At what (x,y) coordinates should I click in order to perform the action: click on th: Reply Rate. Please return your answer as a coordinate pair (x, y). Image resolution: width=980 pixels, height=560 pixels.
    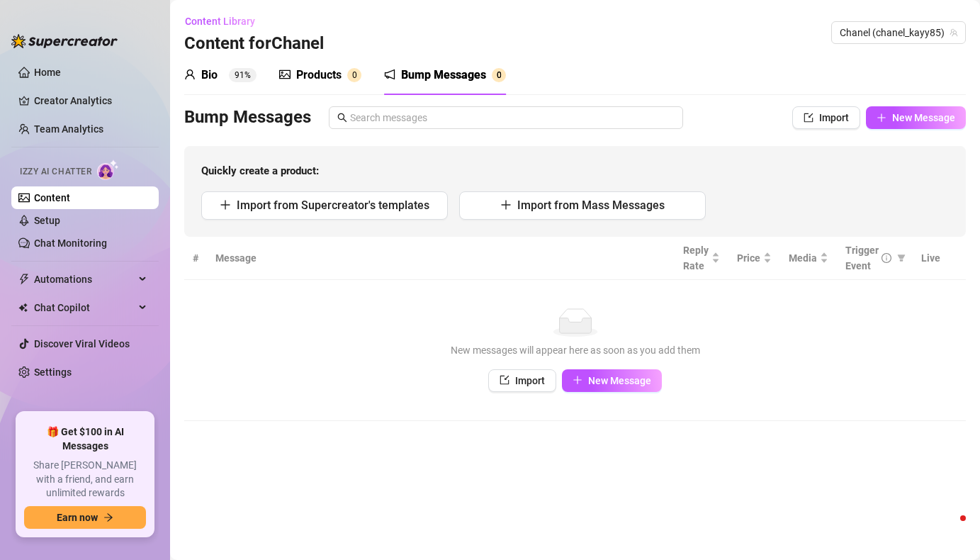
    Looking at the image, I should click on (702, 258).